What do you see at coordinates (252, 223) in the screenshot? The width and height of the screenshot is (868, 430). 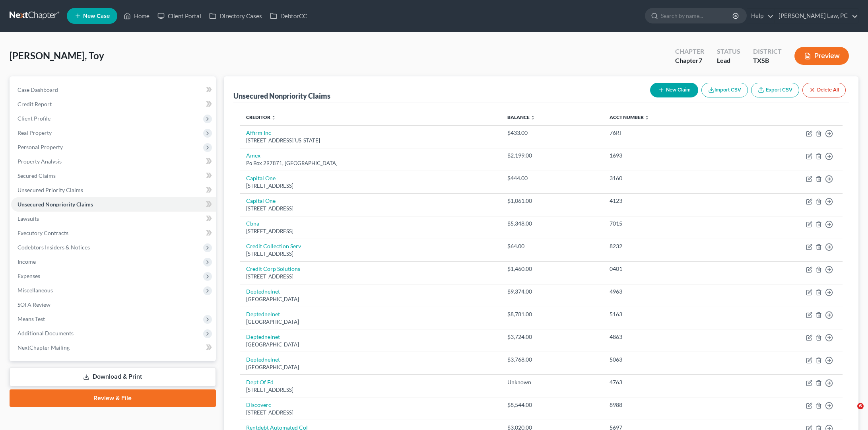 I see `a: Cbna` at bounding box center [252, 223].